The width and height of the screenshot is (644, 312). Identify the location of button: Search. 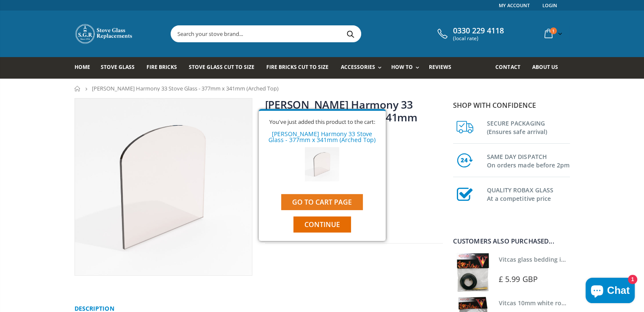
(350, 34).